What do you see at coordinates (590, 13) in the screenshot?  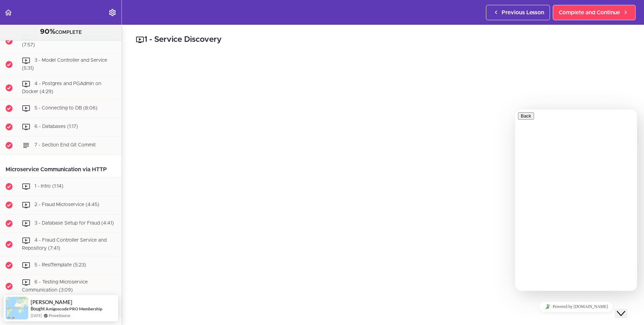 I see `span: Complete and Continue` at bounding box center [590, 13].